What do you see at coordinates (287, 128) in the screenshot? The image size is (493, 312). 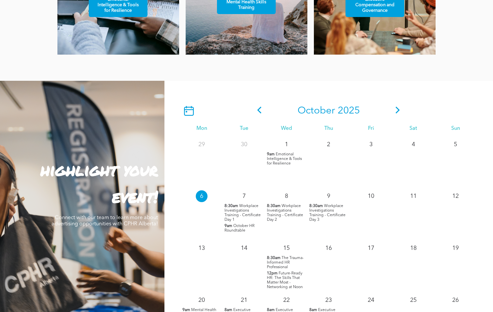 I see `div: Wed` at bounding box center [287, 128].